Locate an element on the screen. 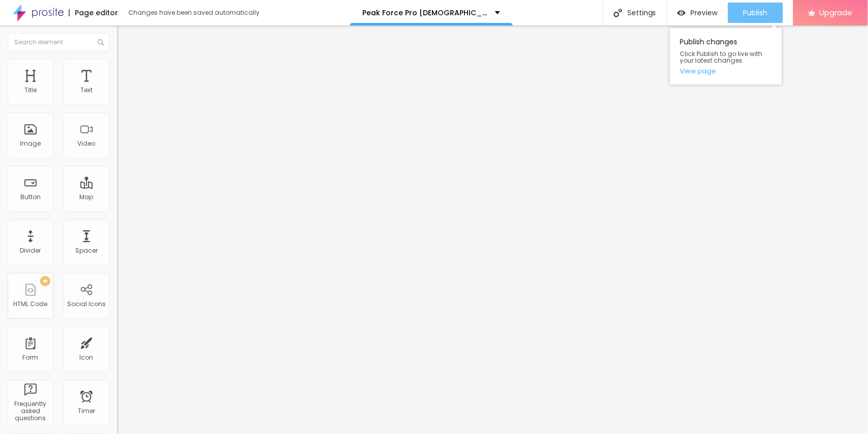 This screenshot has height=434, width=868. div: Frequently asked questions is located at coordinates (30, 411).